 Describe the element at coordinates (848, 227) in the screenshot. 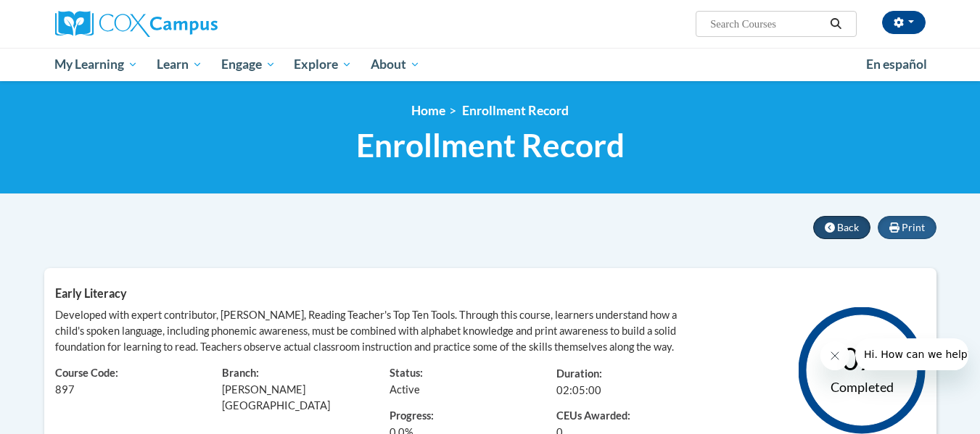

I see `span: Back` at that location.